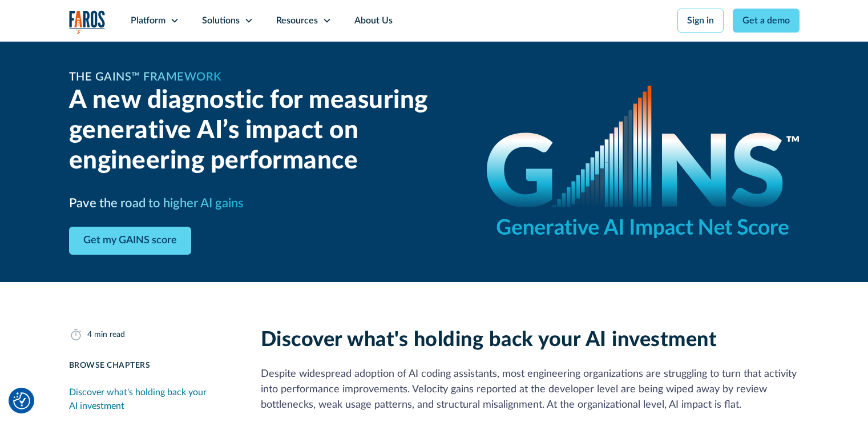 The image size is (868, 422). What do you see at coordinates (156, 203) in the screenshot?
I see `h3: Pave the road to higher AI gains` at bounding box center [156, 203].